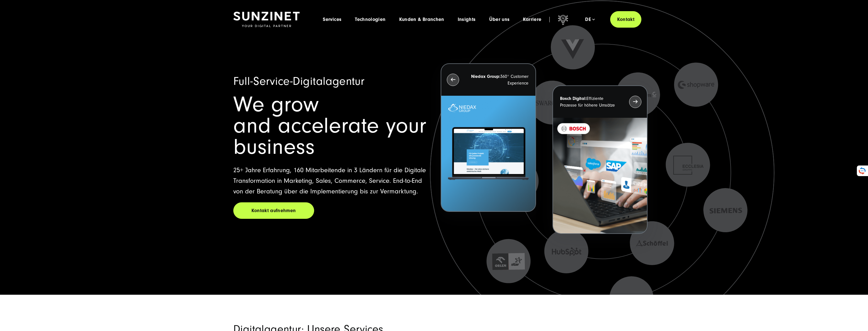 The height and width of the screenshot is (331, 868). What do you see at coordinates (332, 19) in the screenshot?
I see `a: Services` at bounding box center [332, 19].